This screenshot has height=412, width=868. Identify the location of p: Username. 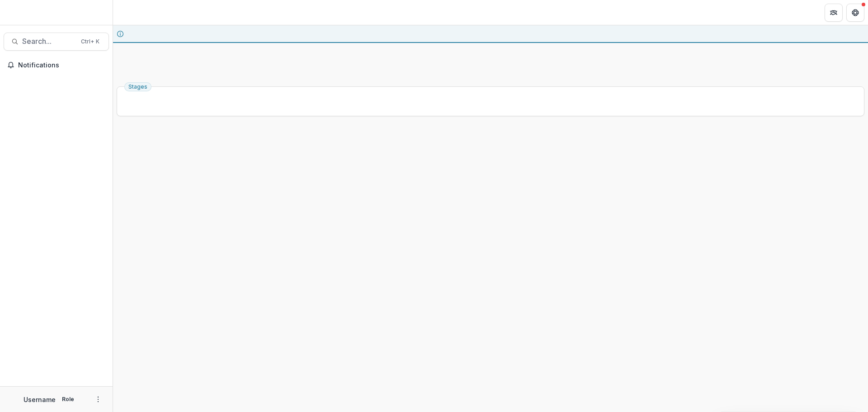
(39, 399).